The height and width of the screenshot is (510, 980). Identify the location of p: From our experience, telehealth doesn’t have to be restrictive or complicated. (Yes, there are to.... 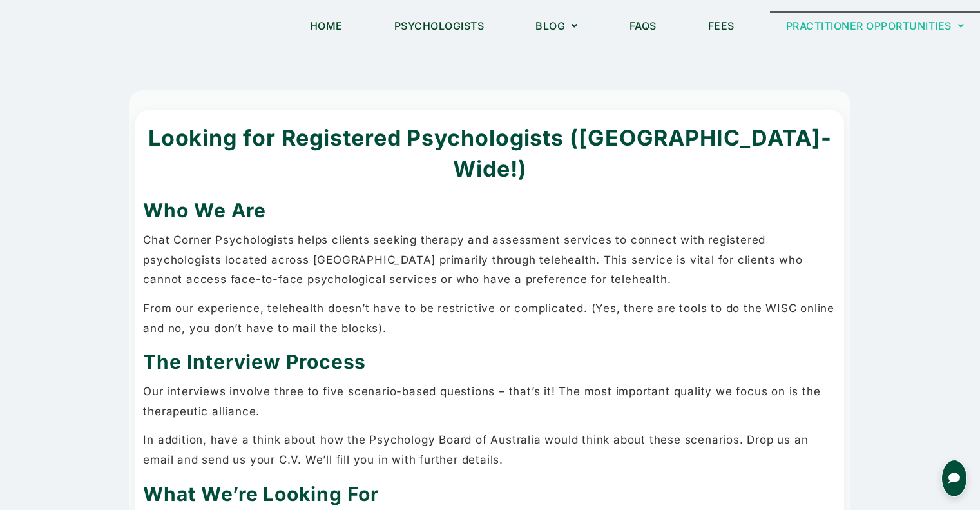
(490, 318).